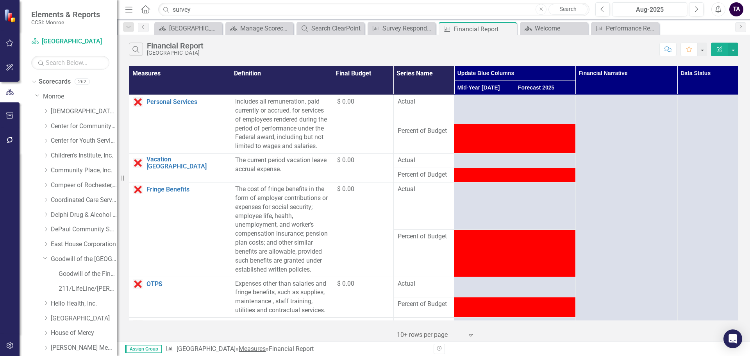 The width and height of the screenshot is (750, 356). Describe the element at coordinates (252, 349) in the screenshot. I see `a: Measures` at that location.